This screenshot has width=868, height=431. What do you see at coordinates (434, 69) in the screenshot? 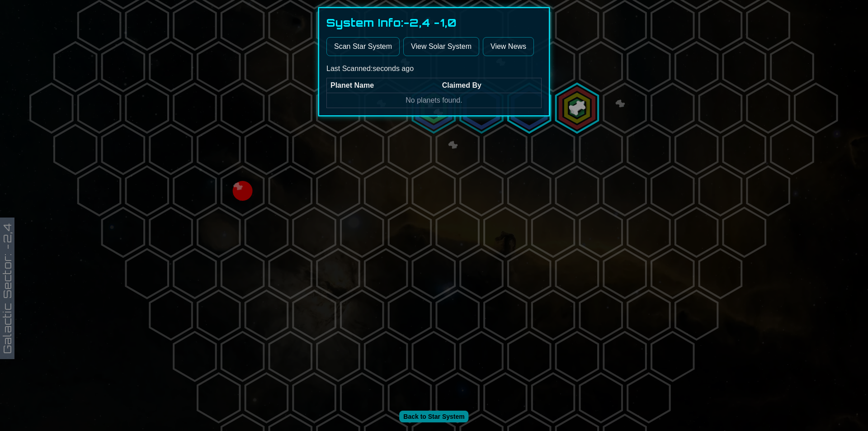
I see `p: Last Scanned: seconds ago` at bounding box center [434, 69].